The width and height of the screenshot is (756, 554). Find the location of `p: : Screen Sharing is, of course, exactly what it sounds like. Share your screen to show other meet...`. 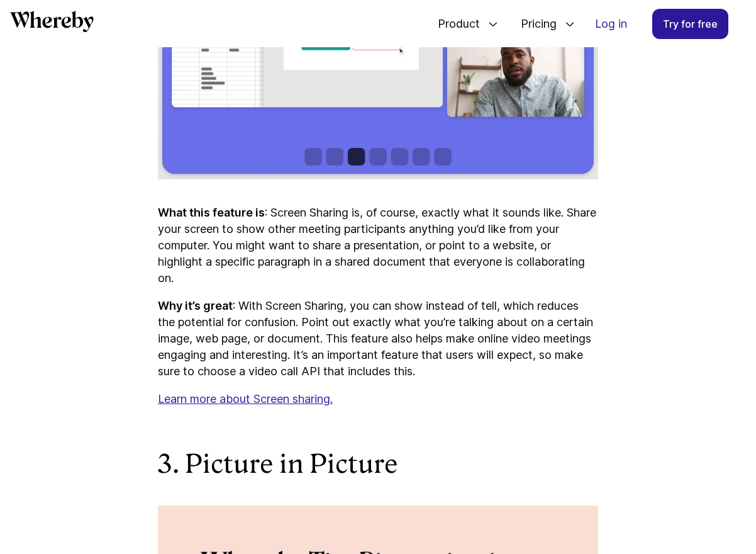

p: : Screen Sharing is, of course, exactly what it sounds like. Share your screen to show other meet... is located at coordinates (378, 246).